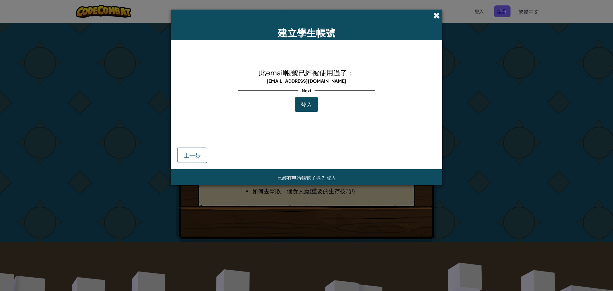  What do you see at coordinates (307, 90) in the screenshot?
I see `span: Next` at bounding box center [307, 90].